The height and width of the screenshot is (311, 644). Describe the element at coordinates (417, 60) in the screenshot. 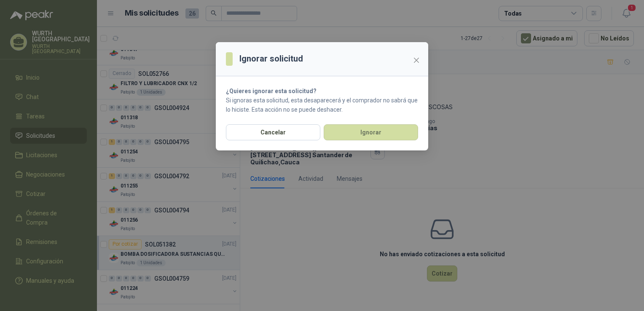

I see `button: Close` at that location.